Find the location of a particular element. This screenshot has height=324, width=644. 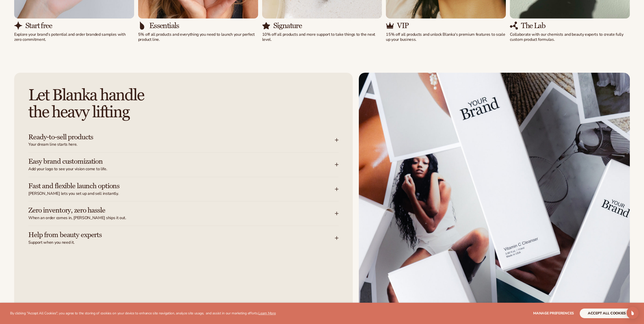

button: accept all cookies is located at coordinates (607, 313).